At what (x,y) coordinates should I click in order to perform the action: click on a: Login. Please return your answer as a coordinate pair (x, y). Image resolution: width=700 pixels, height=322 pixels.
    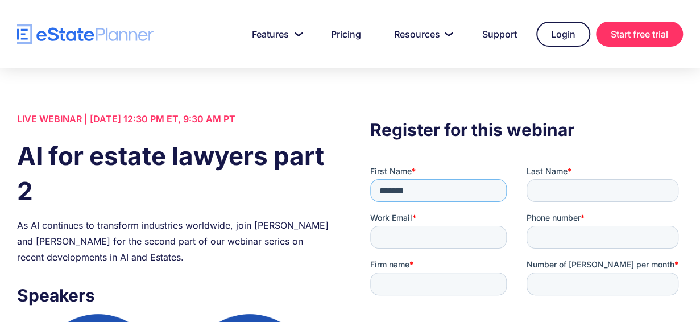
    Looking at the image, I should click on (563, 34).